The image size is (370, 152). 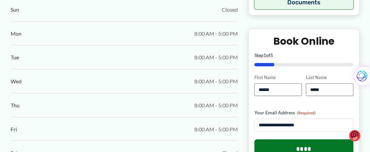 What do you see at coordinates (15, 105) in the screenshot?
I see `span: Thu` at bounding box center [15, 105].